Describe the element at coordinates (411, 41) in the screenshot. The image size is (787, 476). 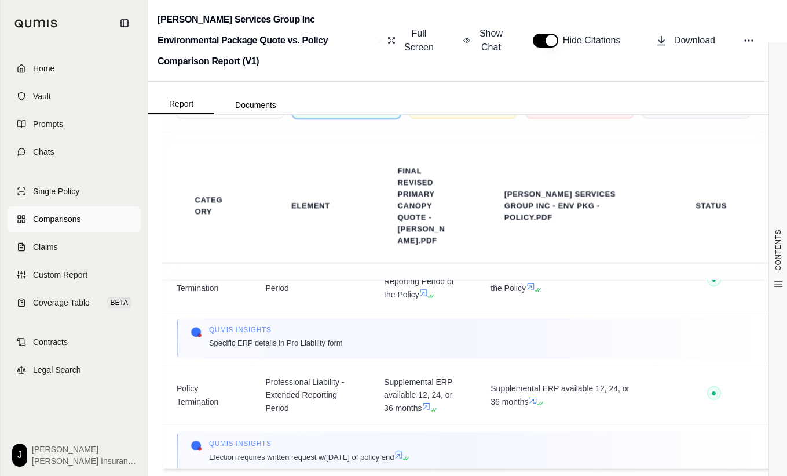
I see `button: Full Screen` at that location.